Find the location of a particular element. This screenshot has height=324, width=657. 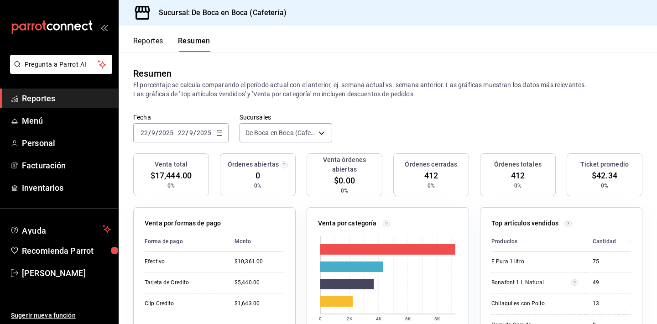

div: 49 is located at coordinates (604, 283).